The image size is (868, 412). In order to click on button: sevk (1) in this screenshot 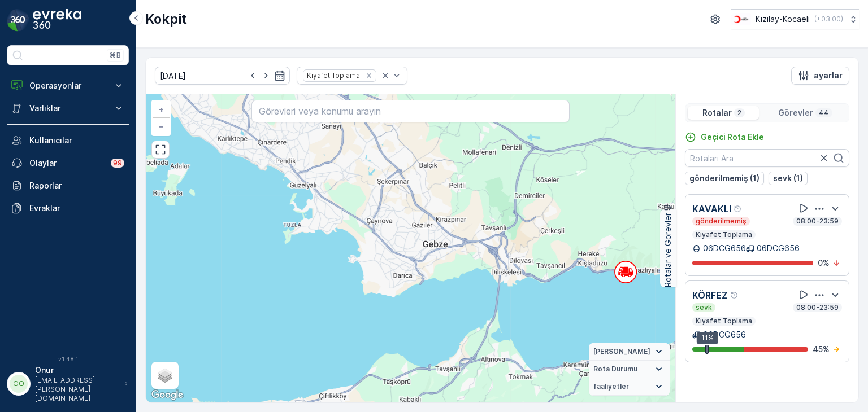, I will do `click(788, 179)`.